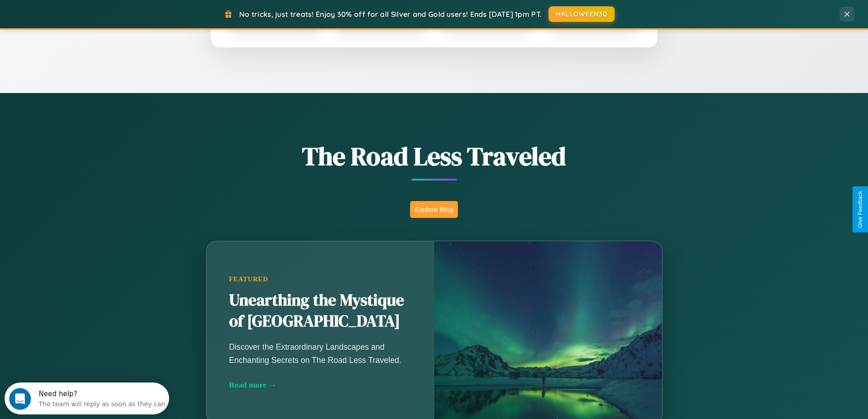 Image resolution: width=868 pixels, height=419 pixels. I want to click on div: Open Intercom Messenger, so click(86, 16).